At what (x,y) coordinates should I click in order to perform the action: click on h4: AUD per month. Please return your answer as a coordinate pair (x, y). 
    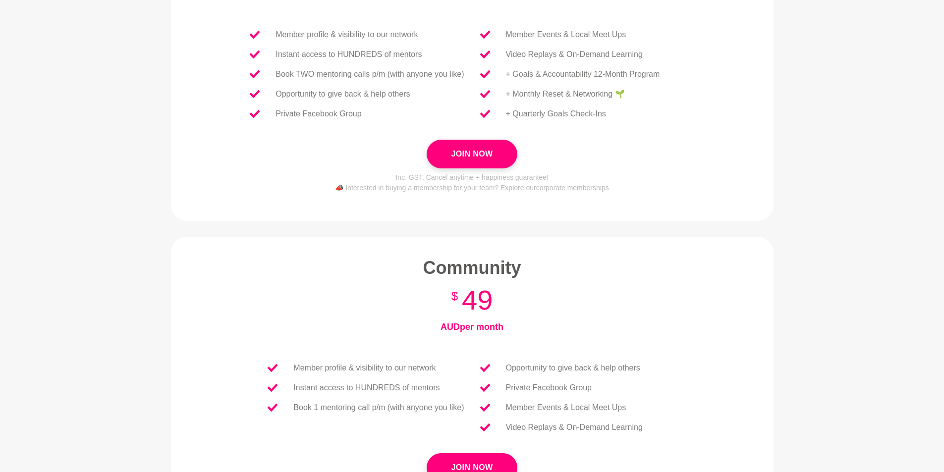
    Looking at the image, I should click on (472, 327).